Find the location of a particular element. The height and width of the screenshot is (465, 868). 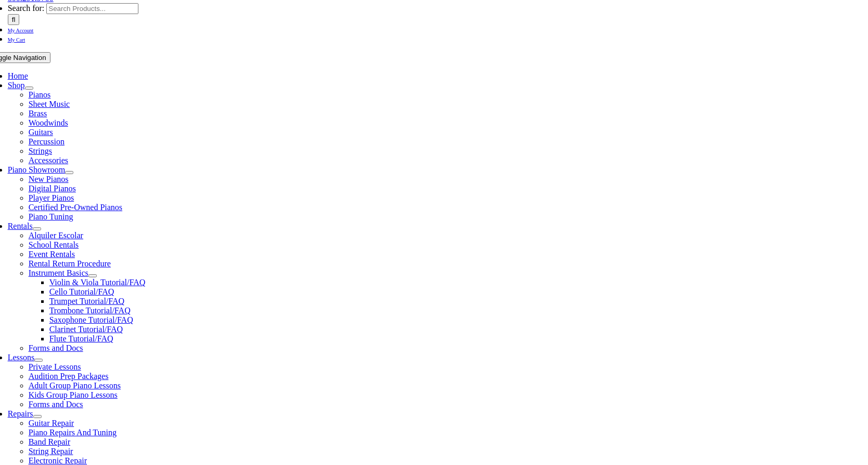

a: Pianos is located at coordinates (40, 94).